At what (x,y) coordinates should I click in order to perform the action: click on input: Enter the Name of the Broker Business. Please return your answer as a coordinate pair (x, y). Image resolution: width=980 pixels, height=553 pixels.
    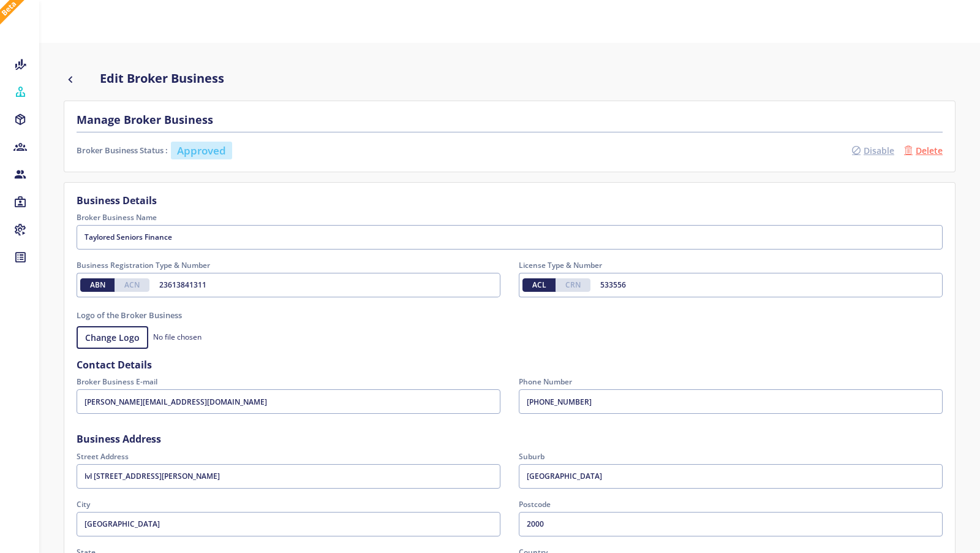
    Looking at the image, I should click on (510, 238).